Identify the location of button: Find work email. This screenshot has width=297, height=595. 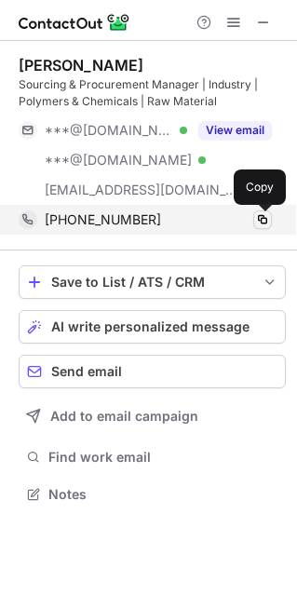
(152, 457).